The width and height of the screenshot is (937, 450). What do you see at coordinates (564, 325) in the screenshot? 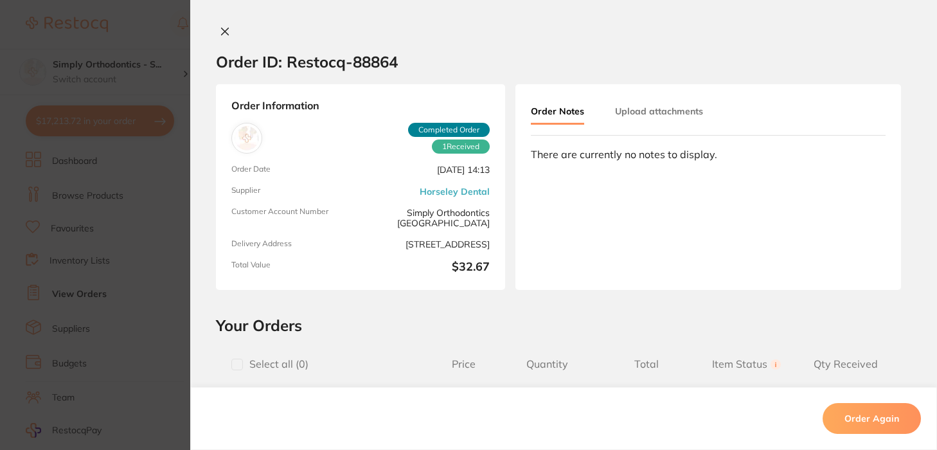
I see `h2: Your Orders` at bounding box center [564, 325].